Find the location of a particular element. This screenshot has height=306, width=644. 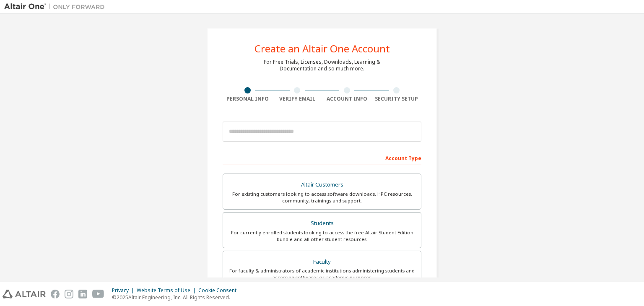

div: Students is located at coordinates (322, 223).